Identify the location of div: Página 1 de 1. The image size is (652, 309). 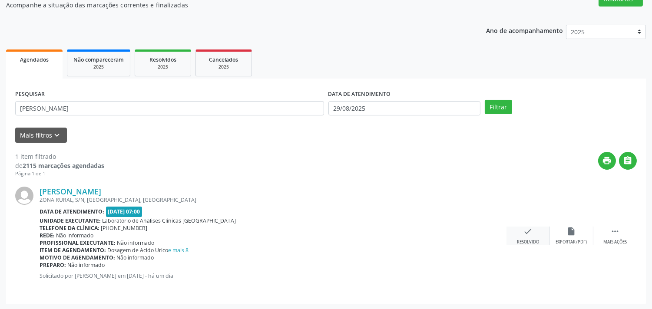
(59, 174).